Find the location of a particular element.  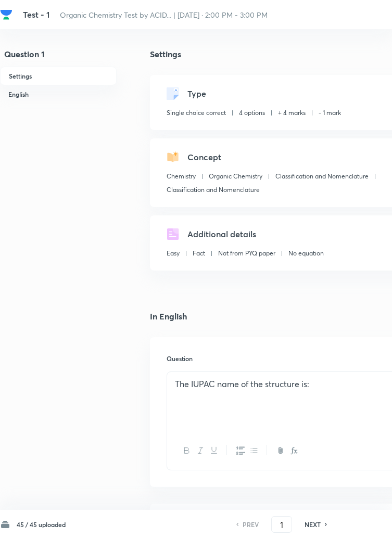

img: 05-09-25-10:05:06-AM is located at coordinates (196, 399).